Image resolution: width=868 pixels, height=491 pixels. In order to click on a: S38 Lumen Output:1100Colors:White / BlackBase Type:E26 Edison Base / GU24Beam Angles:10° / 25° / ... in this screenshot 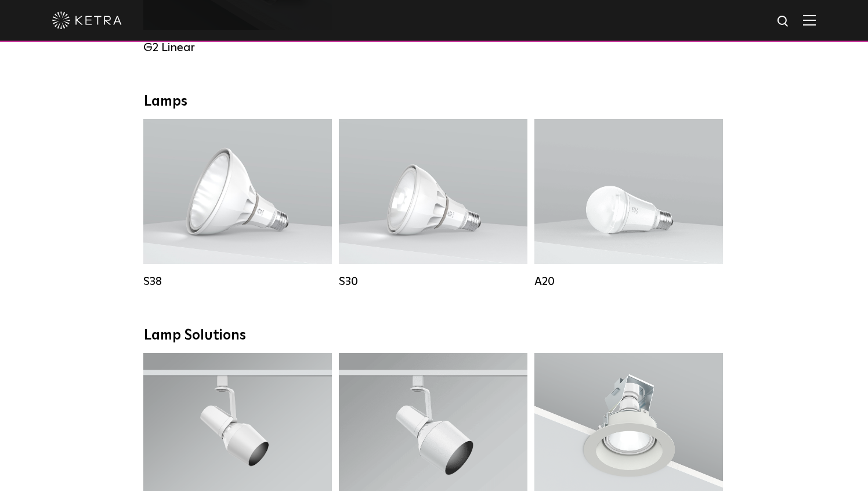, I will do `click(238, 204)`.